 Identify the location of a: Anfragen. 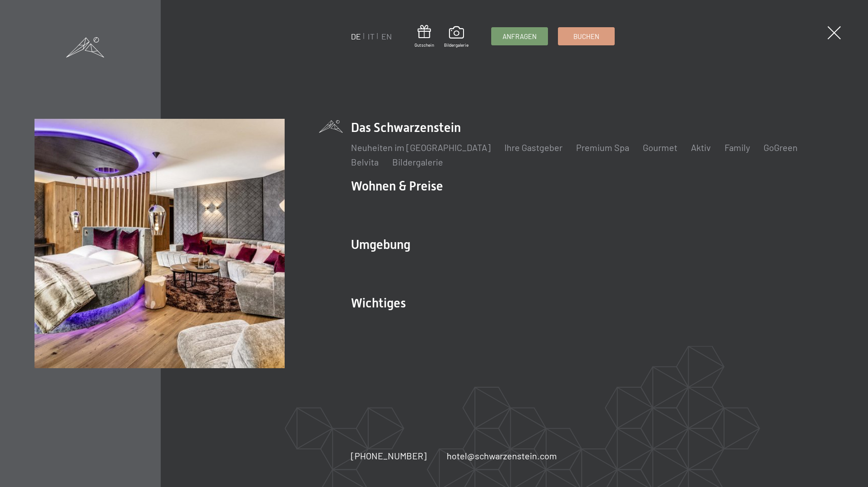
(519, 36).